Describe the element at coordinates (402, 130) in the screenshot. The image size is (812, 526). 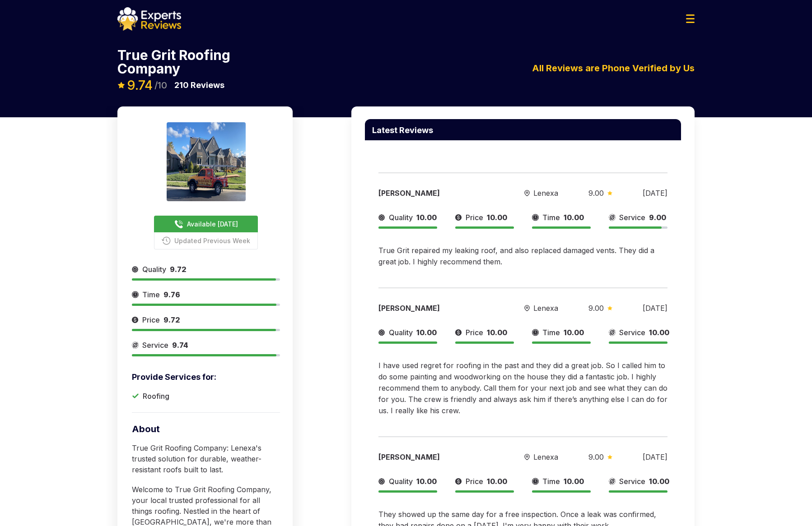
I see `p: Latest Reviews` at that location.